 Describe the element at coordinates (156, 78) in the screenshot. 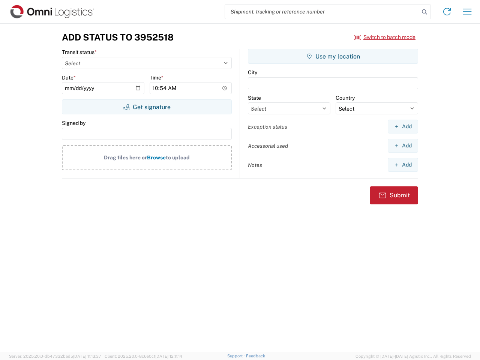

I see `label: Time` at that location.